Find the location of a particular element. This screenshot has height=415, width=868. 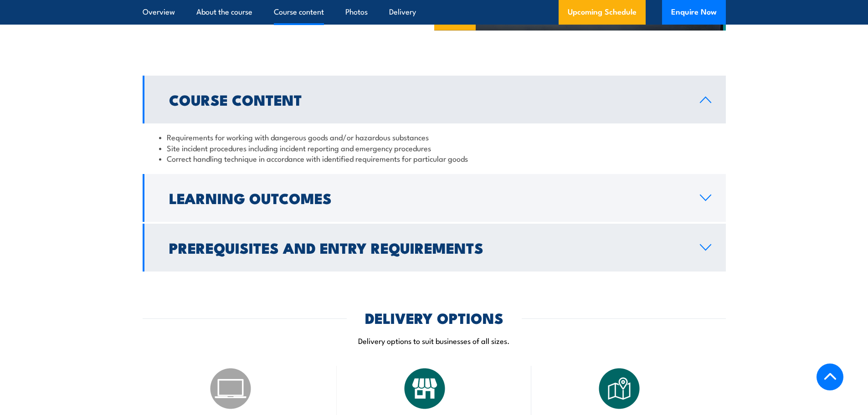

h2: Learning Outcomes is located at coordinates (427, 197).